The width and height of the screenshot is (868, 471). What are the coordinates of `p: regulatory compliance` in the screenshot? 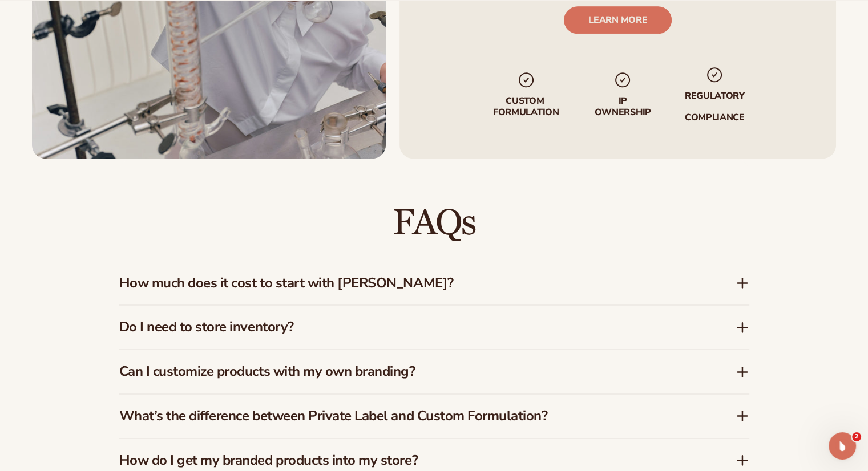 It's located at (714, 106).